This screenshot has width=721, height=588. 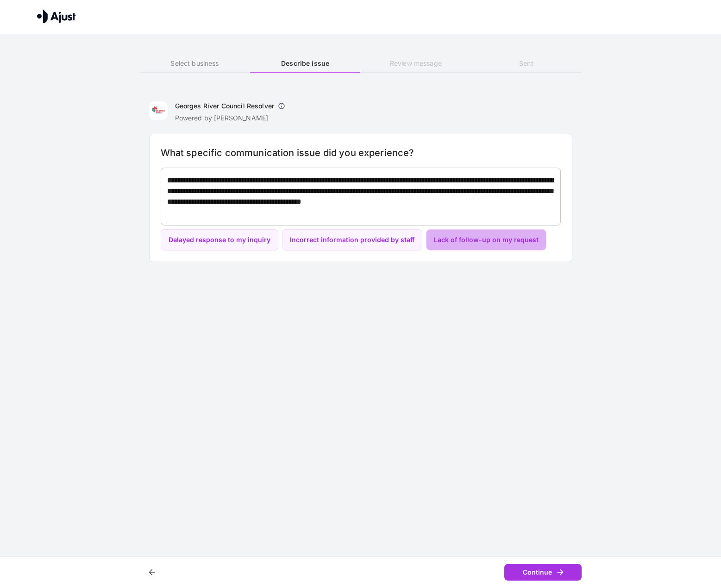 I want to click on h6: What specific communication issue did you experience?, so click(x=360, y=153).